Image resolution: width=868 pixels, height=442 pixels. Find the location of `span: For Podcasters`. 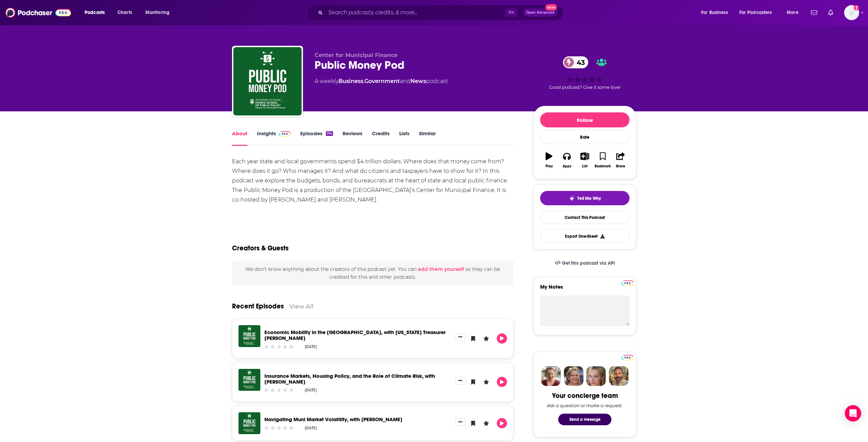

span: For Podcasters is located at coordinates (756, 13).